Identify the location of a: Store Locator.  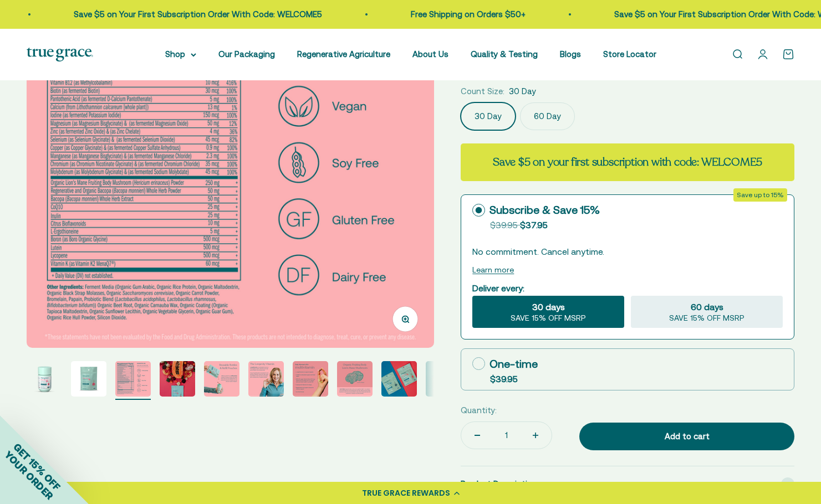
(629, 54).